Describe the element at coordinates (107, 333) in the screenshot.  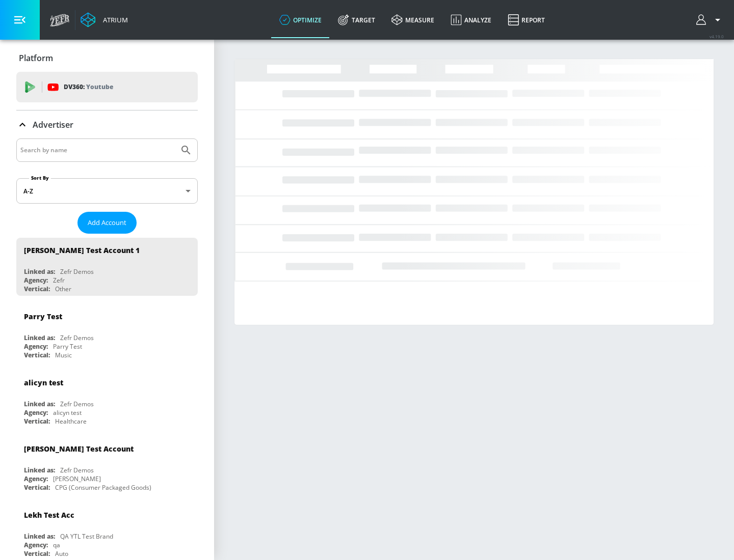
I see `div: Parry TestLinked as:Zefr DemosAgency:Parry TestVertical:Music` at that location.